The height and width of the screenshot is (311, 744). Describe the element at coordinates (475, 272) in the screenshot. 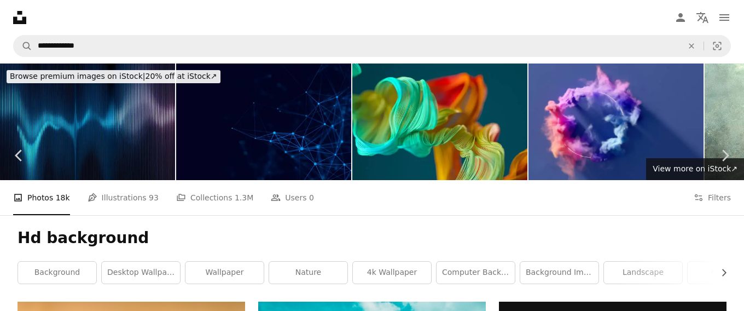

I see `a: computer background` at that location.